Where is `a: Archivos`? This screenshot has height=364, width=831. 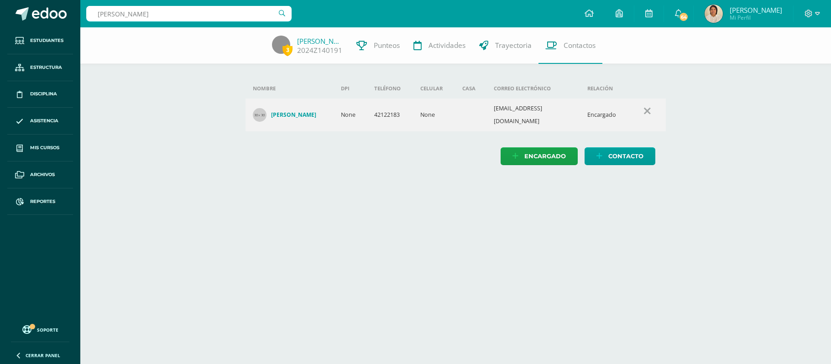 a: Archivos is located at coordinates (40, 175).